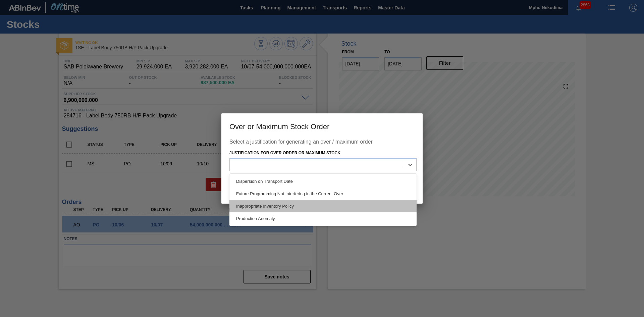 The image size is (644, 317). Describe the element at coordinates (322, 126) in the screenshot. I see `h3: Over or Maximum Stock Order` at that location.